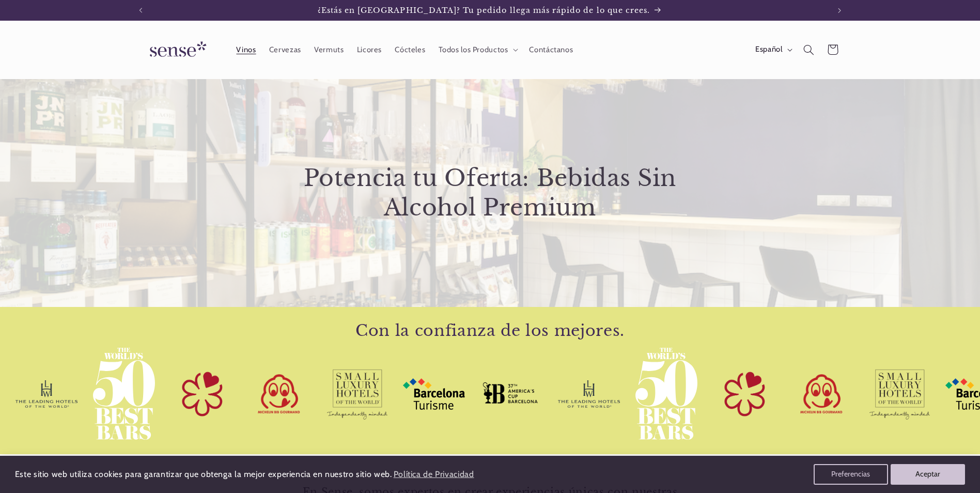  I want to click on button: Preferencias, so click(851, 474).